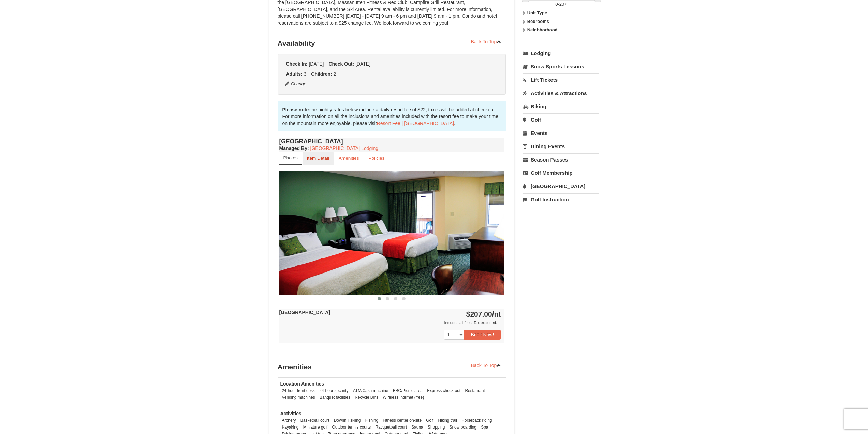  I want to click on li: Horseback riding, so click(476, 421).